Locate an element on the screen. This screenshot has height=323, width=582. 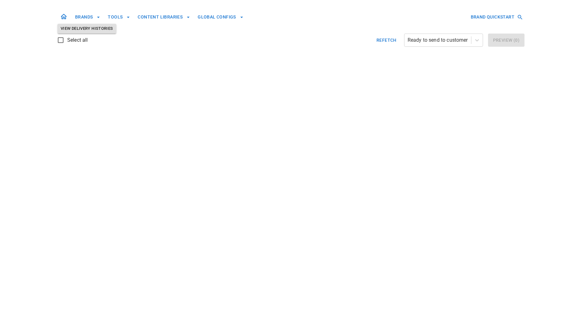
button: TOOLS is located at coordinates (119, 17).